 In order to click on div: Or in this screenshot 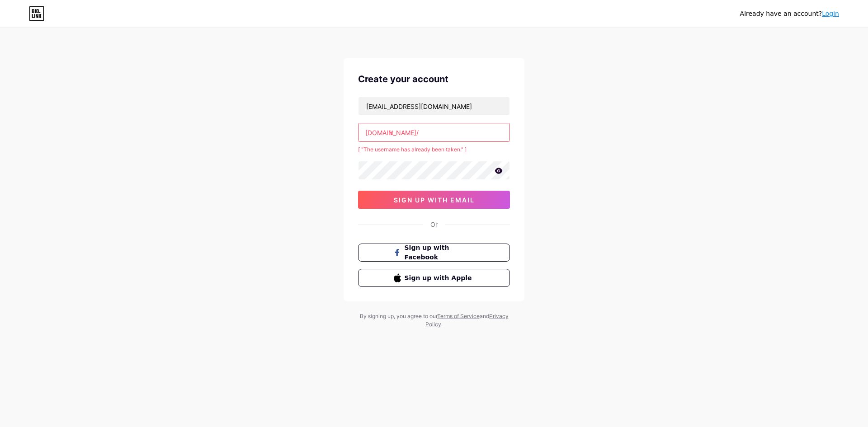, I will do `click(434, 224)`.